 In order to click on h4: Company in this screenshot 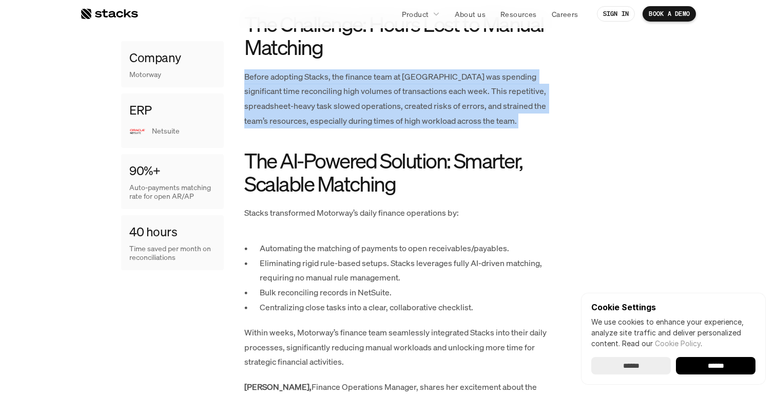, I will do `click(155, 58)`.